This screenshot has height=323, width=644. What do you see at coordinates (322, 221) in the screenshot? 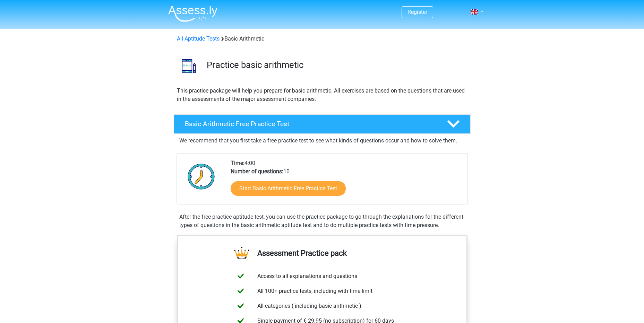
I see `div: After the free practice aptitude test, you can use the practice package to go through the explana...` at bounding box center [322, 221].